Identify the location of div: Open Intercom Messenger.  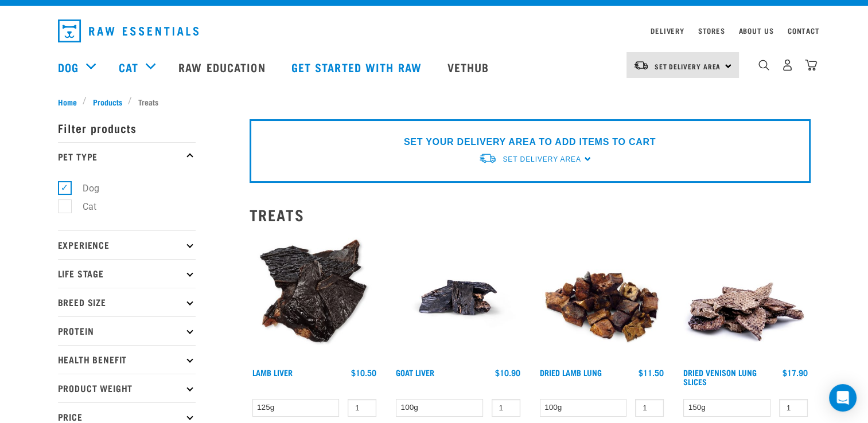
(843, 398).